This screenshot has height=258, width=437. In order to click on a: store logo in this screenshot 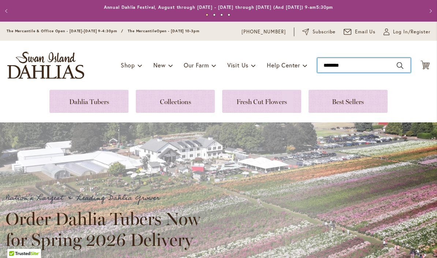, I will do `click(46, 65)`.